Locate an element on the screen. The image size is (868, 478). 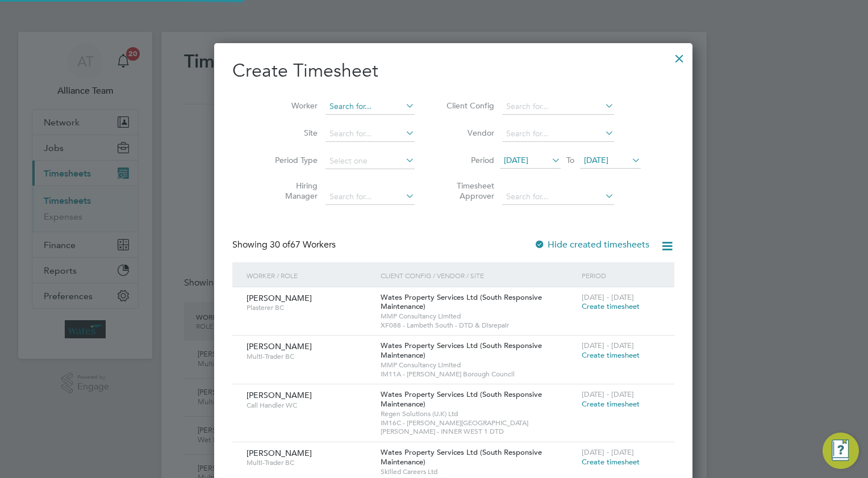
label: Hiring Manager is located at coordinates (292, 191).